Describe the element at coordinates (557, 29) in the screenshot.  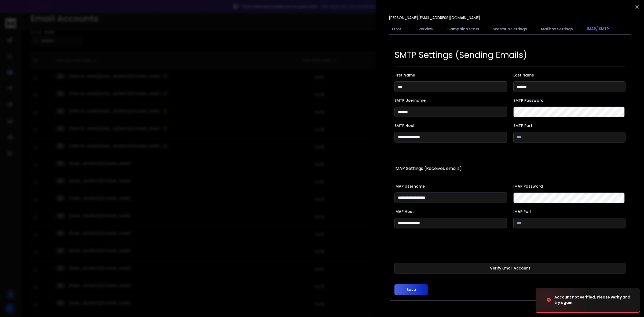
I see `button: Mailbox Settings` at that location.